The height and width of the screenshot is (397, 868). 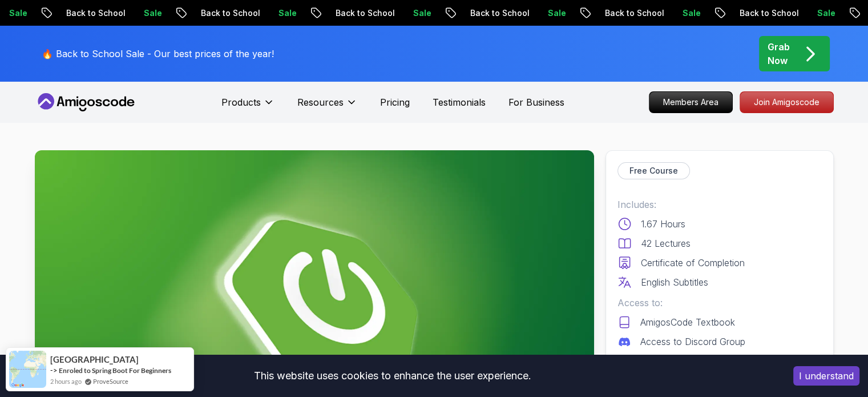 I want to click on p: Access to Discord Group, so click(x=693, y=341).